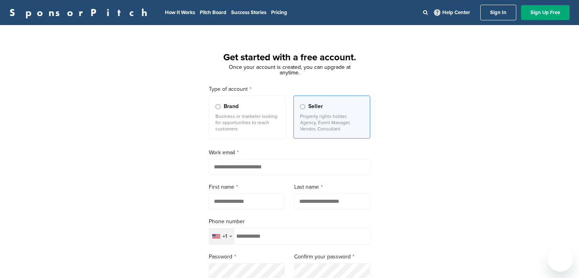 This screenshot has height=278, width=579. Describe the element at coordinates (247, 257) in the screenshot. I see `label: Password` at that location.